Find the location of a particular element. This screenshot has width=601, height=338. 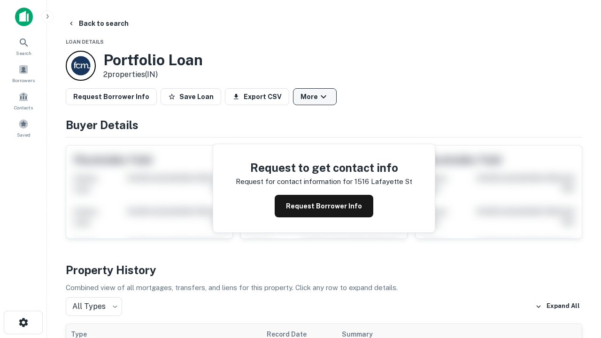

div: Chat Widget is located at coordinates (578, 286).